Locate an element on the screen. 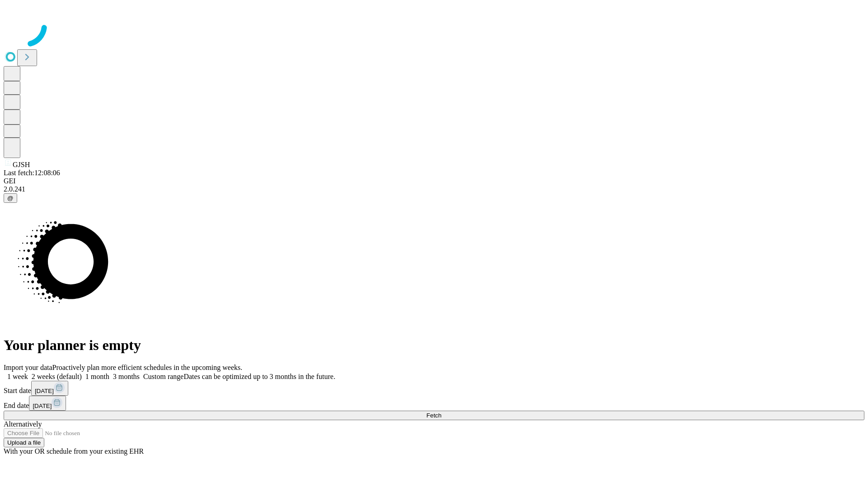 The width and height of the screenshot is (868, 489). div: GEI is located at coordinates (434, 181).